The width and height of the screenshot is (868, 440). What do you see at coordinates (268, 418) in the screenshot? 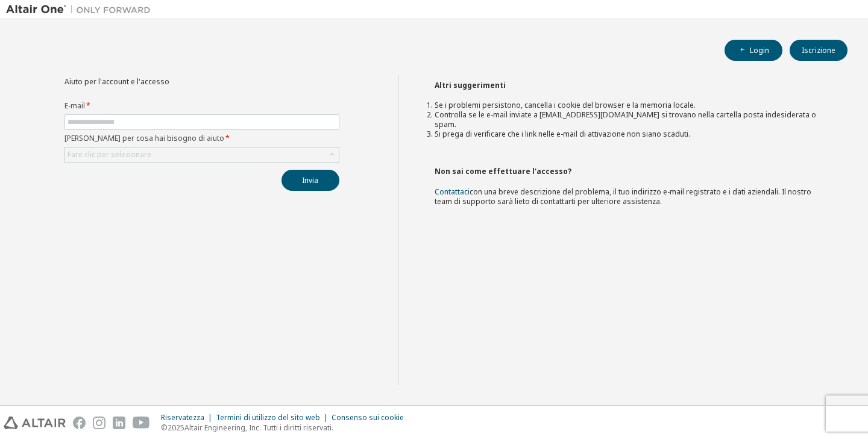
I see `font: Termini di utilizzo del sito web` at bounding box center [268, 418].